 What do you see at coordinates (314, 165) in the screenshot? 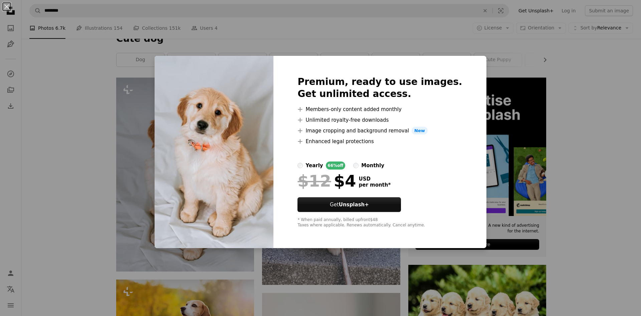
I see `div: yearly` at bounding box center [314, 165].